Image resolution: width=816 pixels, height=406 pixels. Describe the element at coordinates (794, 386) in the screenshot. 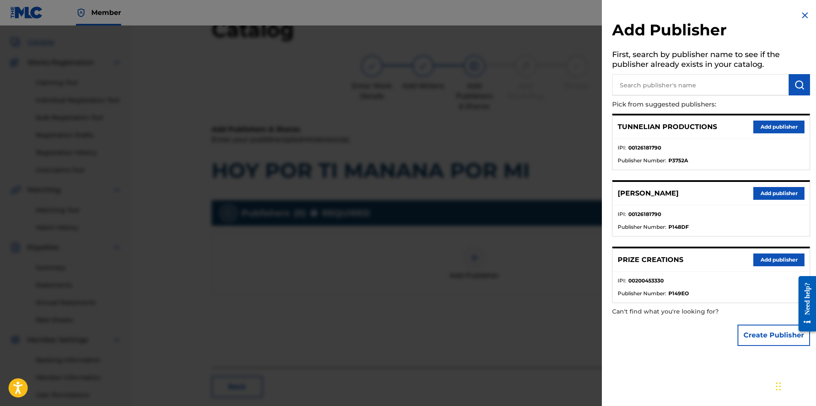

I see `div: Chat Widget` at that location.